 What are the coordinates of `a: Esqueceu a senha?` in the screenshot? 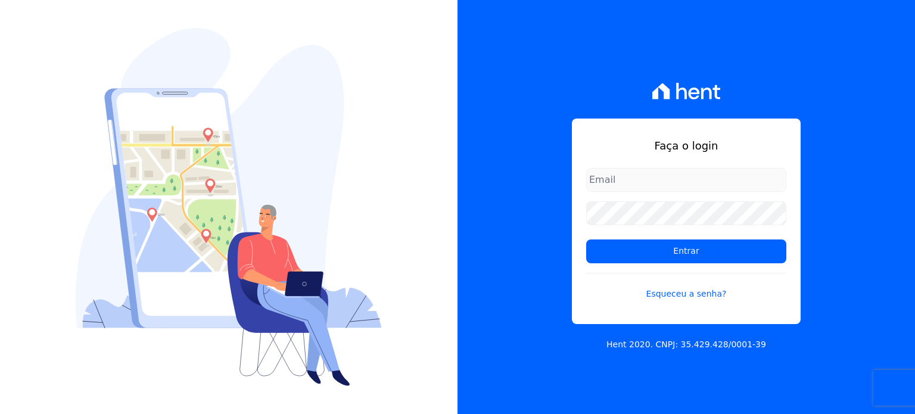 It's located at (686, 286).